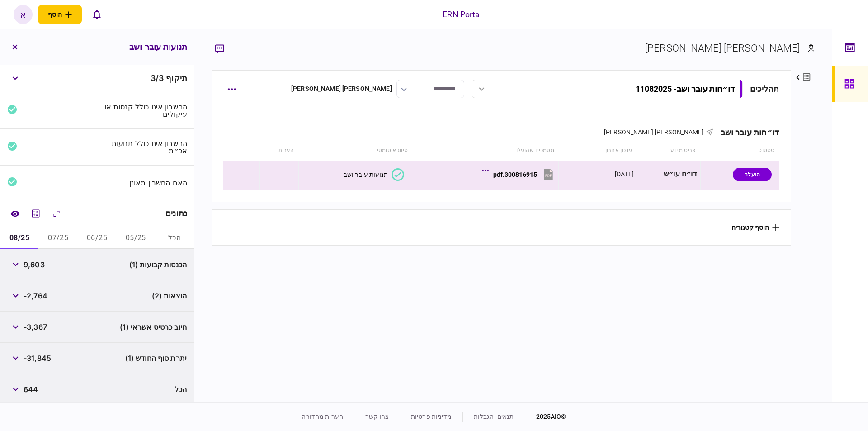  What do you see at coordinates (356, 151) in the screenshot?
I see `th: סיווג אוטומטי` at bounding box center [356, 151].